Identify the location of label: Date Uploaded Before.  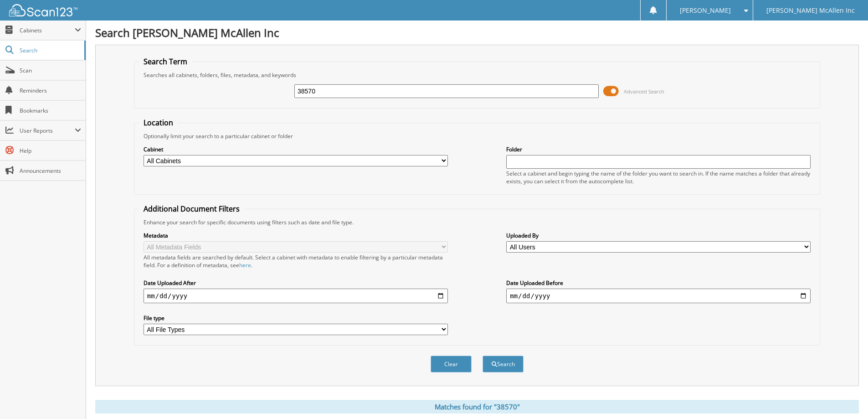
(659, 283).